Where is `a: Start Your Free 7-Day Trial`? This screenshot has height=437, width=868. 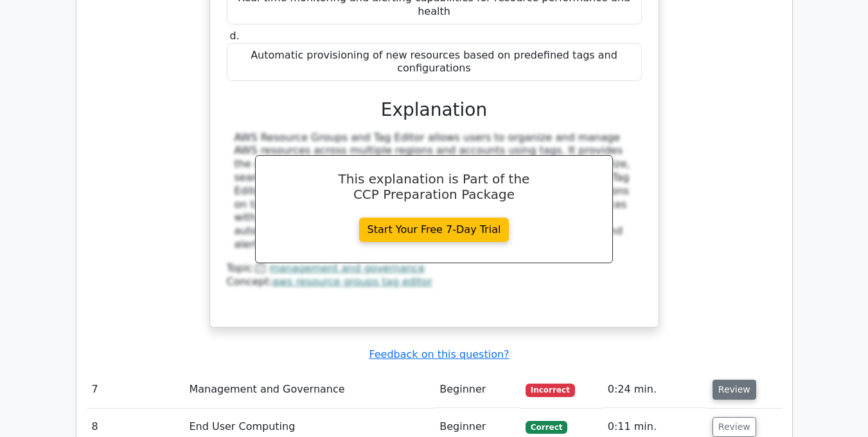
a: Start Your Free 7-Day Trial is located at coordinates (434, 230).